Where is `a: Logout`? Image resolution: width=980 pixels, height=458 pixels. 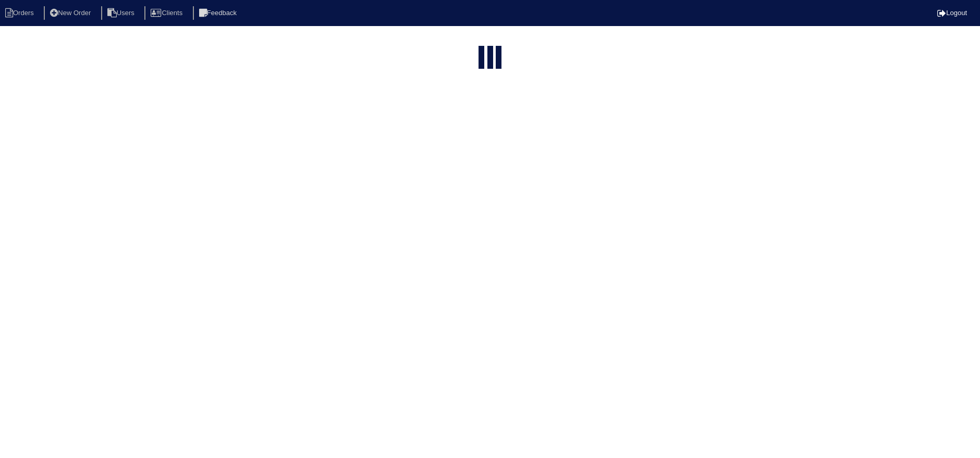 a: Logout is located at coordinates (951, 12).